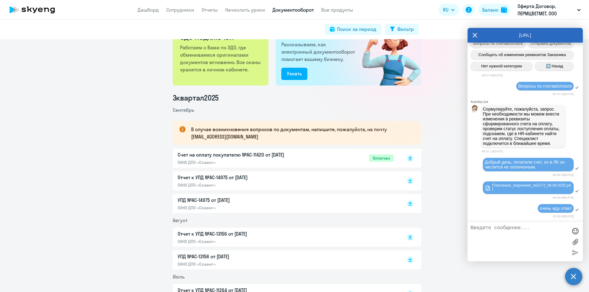 The width and height of the screenshot is (589, 292). Describe the element at coordinates (221, 59) in the screenshot. I see `p: Работаем с Вами по ЭДО, где обмениваемся оригиналами документов мгновенно. Все сканы хранятся в л...` at that location.